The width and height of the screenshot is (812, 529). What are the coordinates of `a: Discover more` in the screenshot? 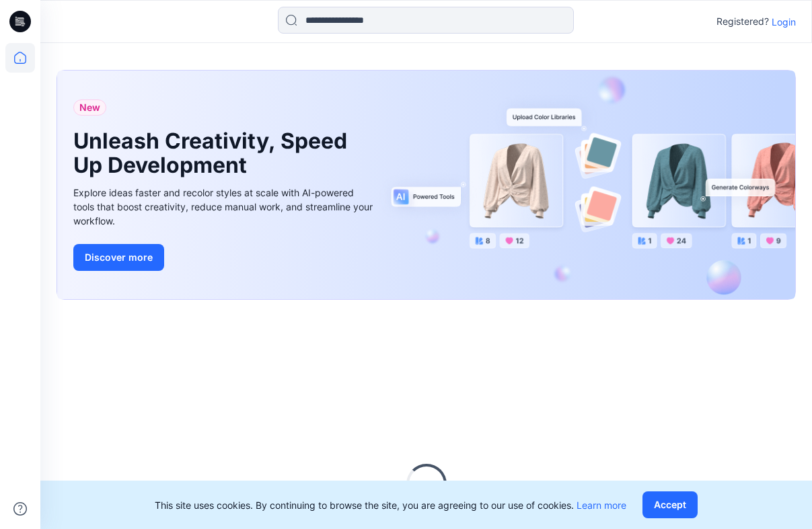 It's located at (225, 258).